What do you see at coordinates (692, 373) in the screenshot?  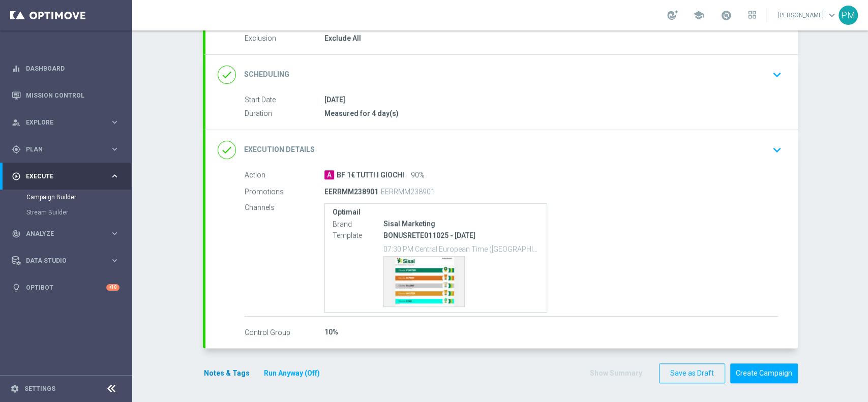 I see `button: Save as Draft` at bounding box center [692, 373].